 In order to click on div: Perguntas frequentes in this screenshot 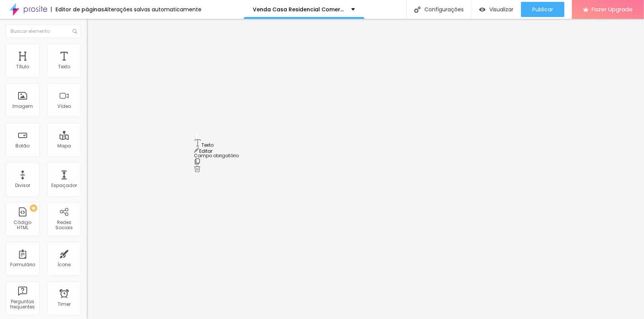, I will do `click(22, 304)`.